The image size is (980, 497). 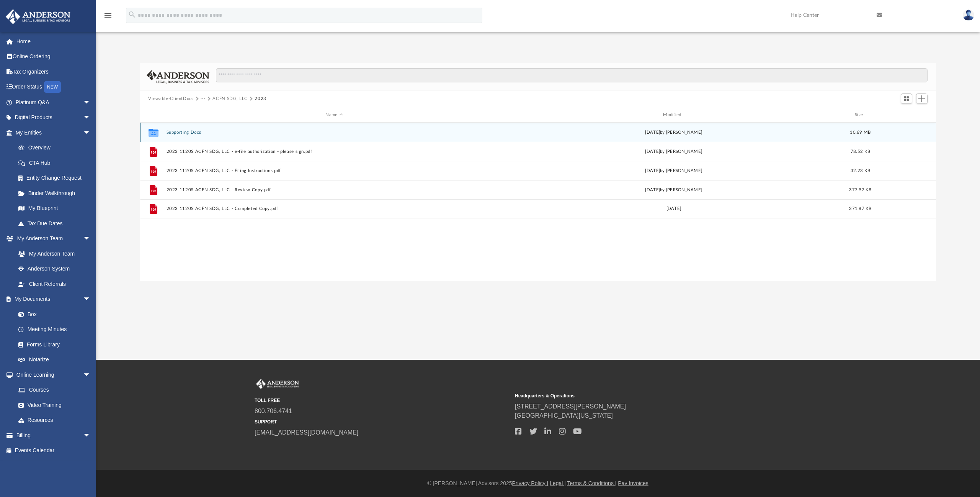 What do you see at coordinates (860, 208) in the screenshot?
I see `span: 371.87 KB` at bounding box center [860, 208].